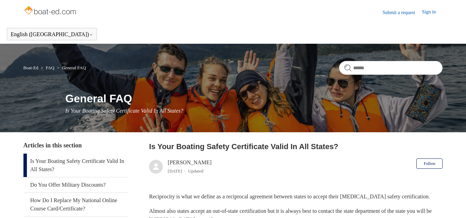 The width and height of the screenshot is (466, 218). I want to click on a: Boat-Ed, so click(31, 68).